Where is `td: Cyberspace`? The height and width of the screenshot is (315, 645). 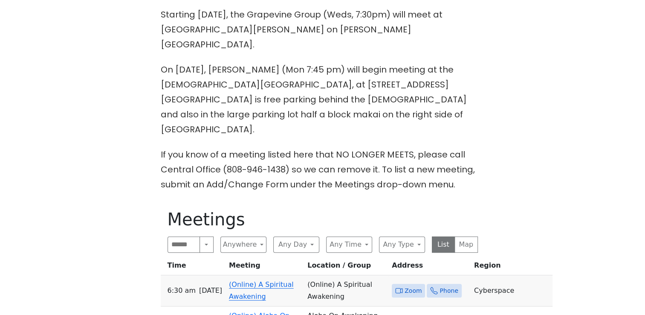 td: Cyberspace is located at coordinates (512, 290).